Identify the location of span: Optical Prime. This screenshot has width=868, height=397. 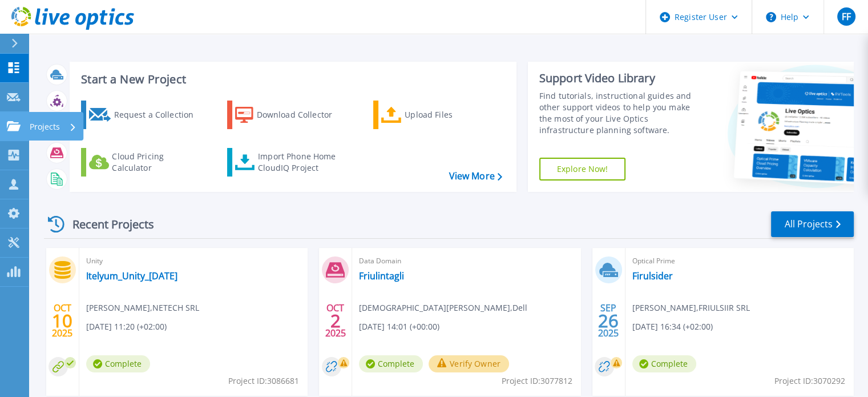
(739, 261).